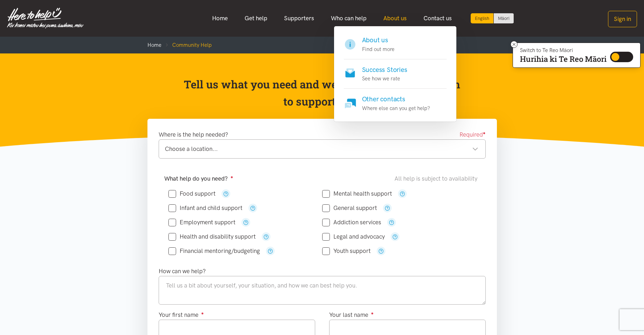 Image resolution: width=644 pixels, height=335 pixels. I want to click on a: Success Stories See how we rate, so click(395, 74).